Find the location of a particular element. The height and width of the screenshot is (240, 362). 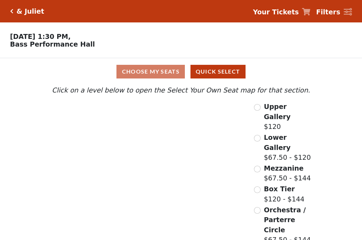

strong: Filters is located at coordinates (328, 12).